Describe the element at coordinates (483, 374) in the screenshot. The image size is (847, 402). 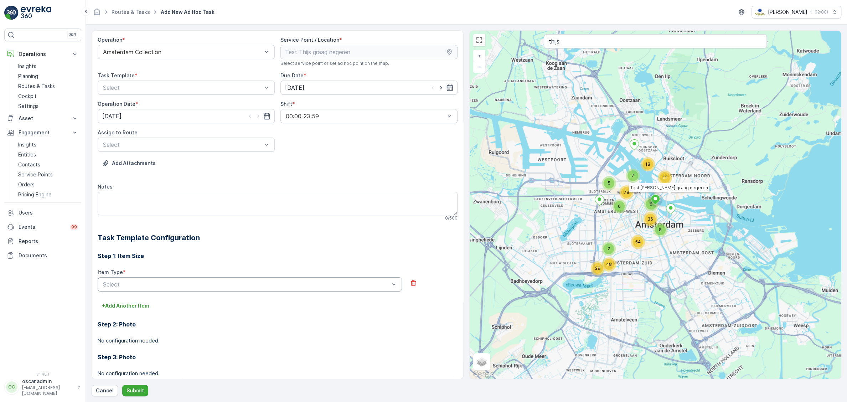
I see `a: Open this area in Google Maps (opens a new window)` at that location.